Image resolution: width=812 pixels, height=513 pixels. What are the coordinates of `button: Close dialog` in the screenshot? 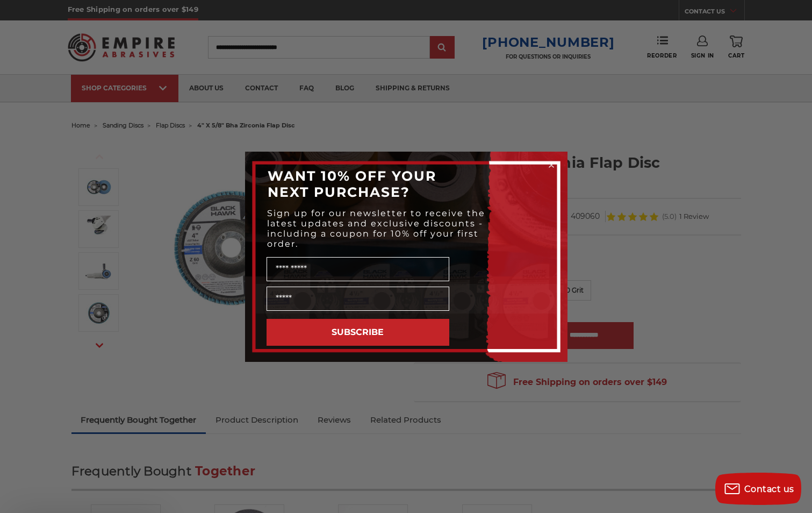 It's located at (552, 165).